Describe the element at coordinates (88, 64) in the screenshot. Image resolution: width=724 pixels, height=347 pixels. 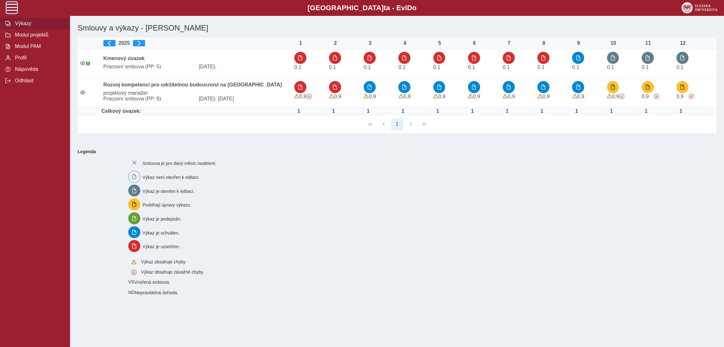
I see `span: Údaje souhlasí s údaji v Magionu` at that location.